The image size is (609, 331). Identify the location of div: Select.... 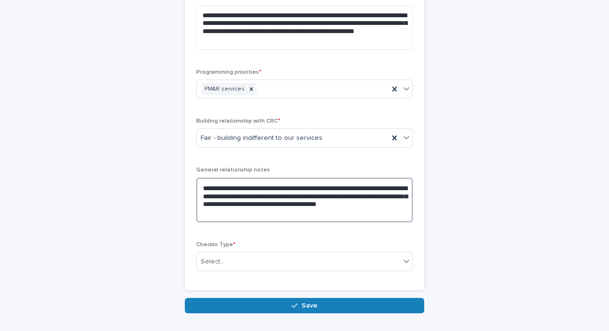
(212, 261).